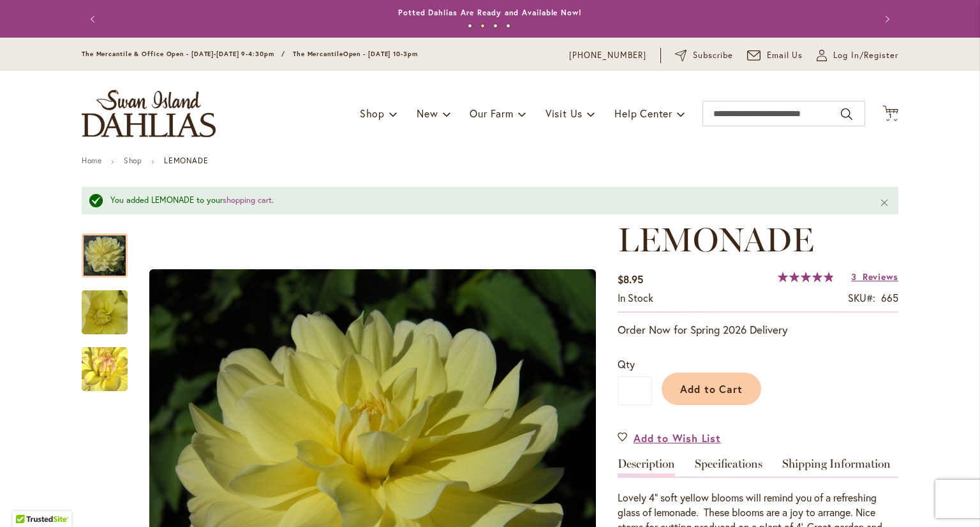 The image size is (980, 527). What do you see at coordinates (857, 56) in the screenshot?
I see `a: Log In/Register` at bounding box center [857, 56].